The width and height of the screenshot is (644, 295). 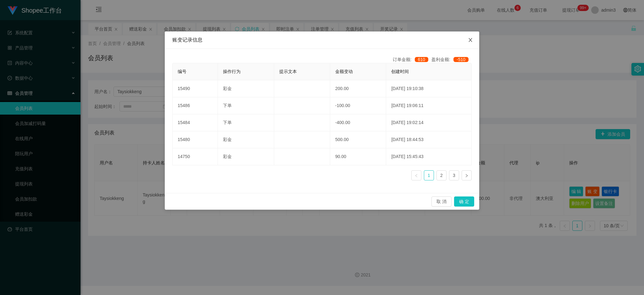 What do you see at coordinates (195, 88) in the screenshot?
I see `td: 15490` at bounding box center [195, 88].